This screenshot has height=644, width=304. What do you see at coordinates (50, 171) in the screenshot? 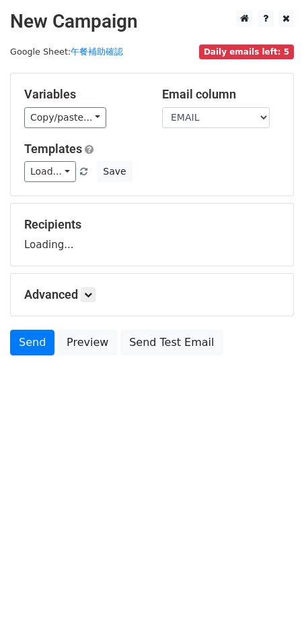
I see `a: Load...` at bounding box center [50, 171].